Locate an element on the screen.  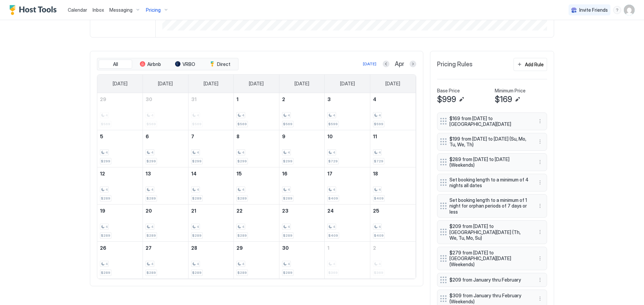
span: 21 is located at coordinates (194, 211).